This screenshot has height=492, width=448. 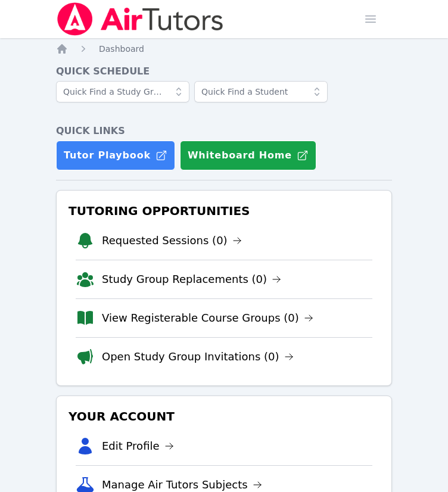 What do you see at coordinates (138, 446) in the screenshot?
I see `a: Edit Profile` at bounding box center [138, 446].